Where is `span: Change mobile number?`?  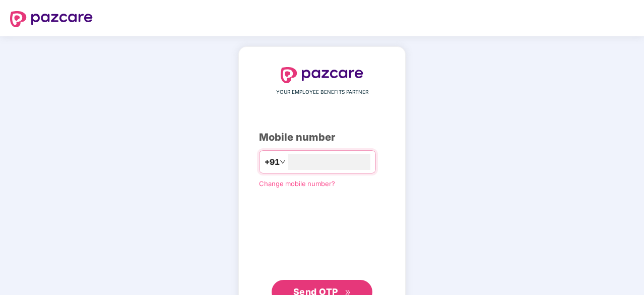
span: Change mobile number? is located at coordinates (297, 184).